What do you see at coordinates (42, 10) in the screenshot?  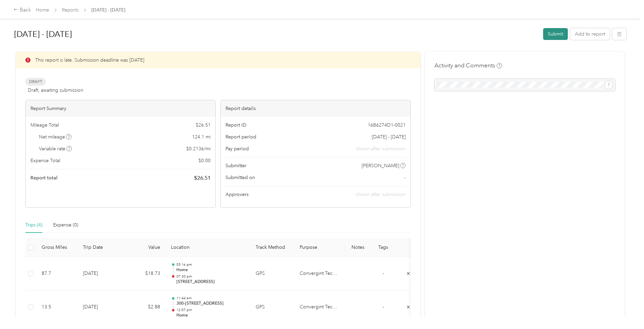 I see `a: Home` at bounding box center [42, 10].